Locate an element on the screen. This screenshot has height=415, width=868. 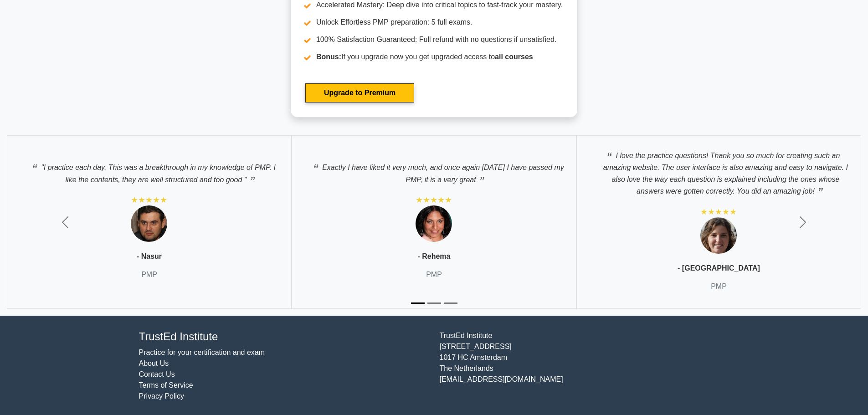
img: Testimonial 3 is located at coordinates (718, 236).